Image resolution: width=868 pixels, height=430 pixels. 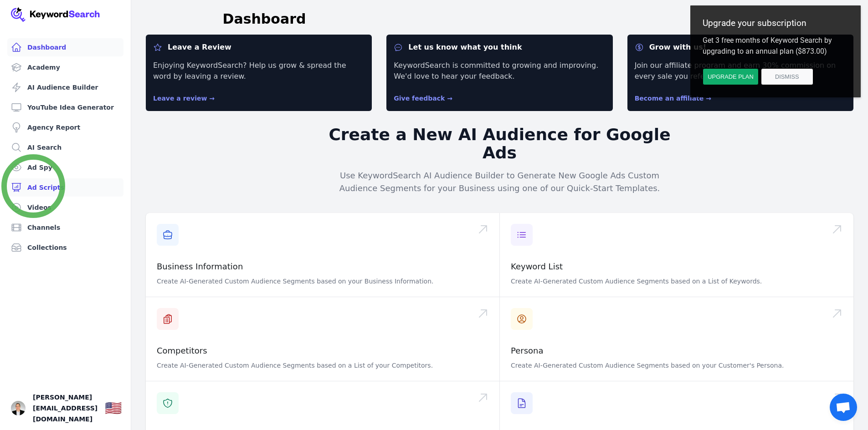 What do you see at coordinates (65, 207) in the screenshot?
I see `a: Videos` at bounding box center [65, 207].